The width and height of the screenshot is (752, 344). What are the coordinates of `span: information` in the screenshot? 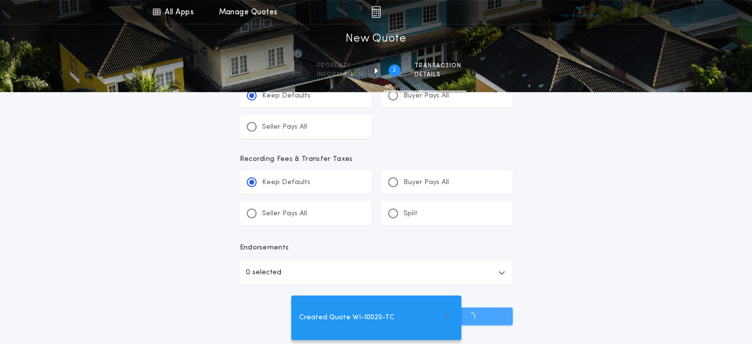 It's located at (340, 75).